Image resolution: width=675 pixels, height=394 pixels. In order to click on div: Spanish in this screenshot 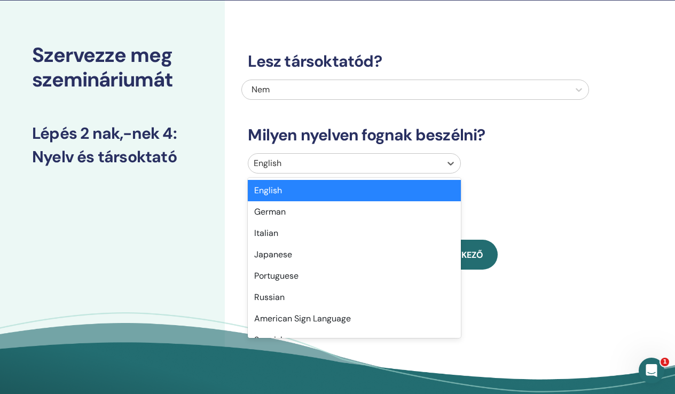, I will do `click(354, 340)`.